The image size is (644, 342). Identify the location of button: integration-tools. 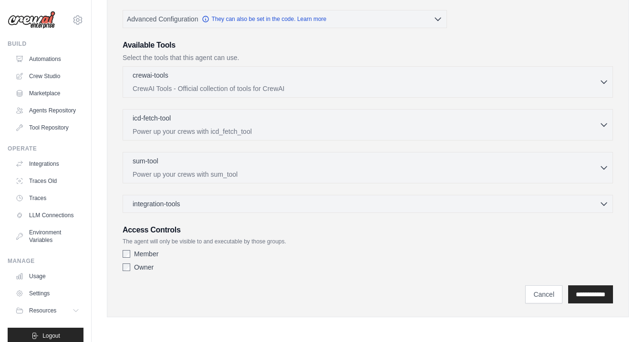
(368, 204).